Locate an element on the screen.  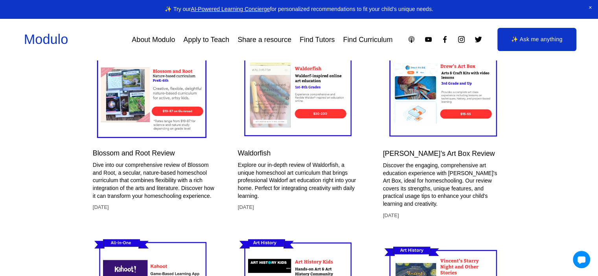
a: Find Curriculum is located at coordinates (368, 40).